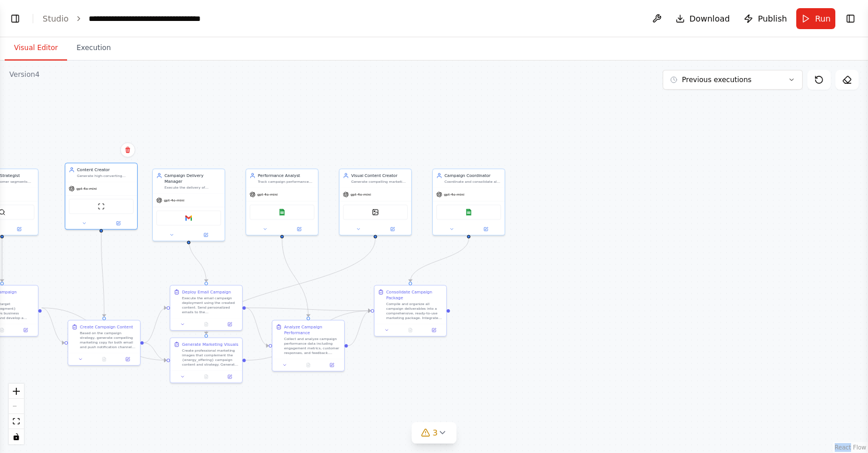 The image size is (868, 453). Describe the element at coordinates (101, 207) in the screenshot. I see `img: ScrapeWebsiteTool` at that location.